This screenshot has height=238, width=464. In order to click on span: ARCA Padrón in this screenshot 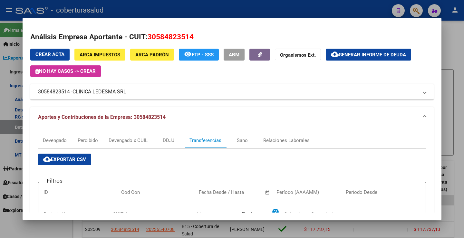, I will do `click(152, 55)`.